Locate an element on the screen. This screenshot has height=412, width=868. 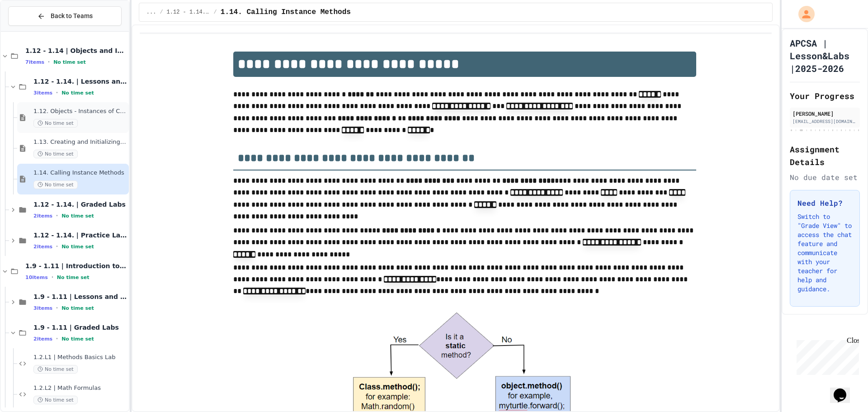
span: 1.2.L1 | Methods Basics Lab is located at coordinates (80, 357).